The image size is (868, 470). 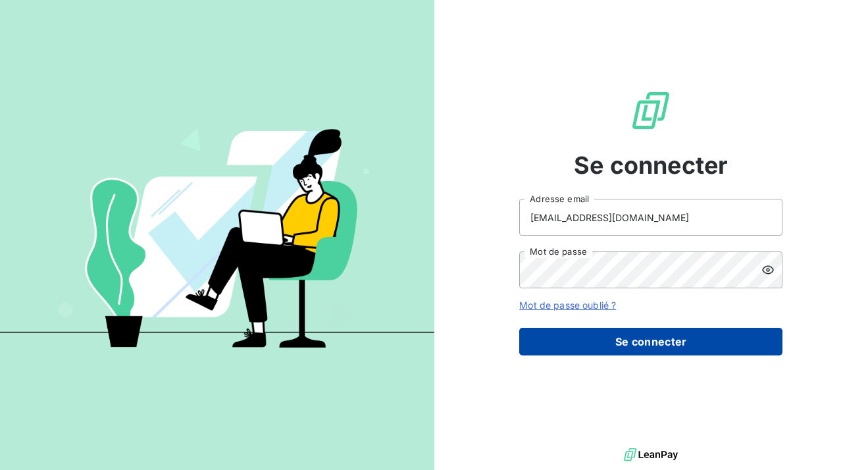 What do you see at coordinates (651, 110) in the screenshot?
I see `img: Logo LeanPay` at bounding box center [651, 110].